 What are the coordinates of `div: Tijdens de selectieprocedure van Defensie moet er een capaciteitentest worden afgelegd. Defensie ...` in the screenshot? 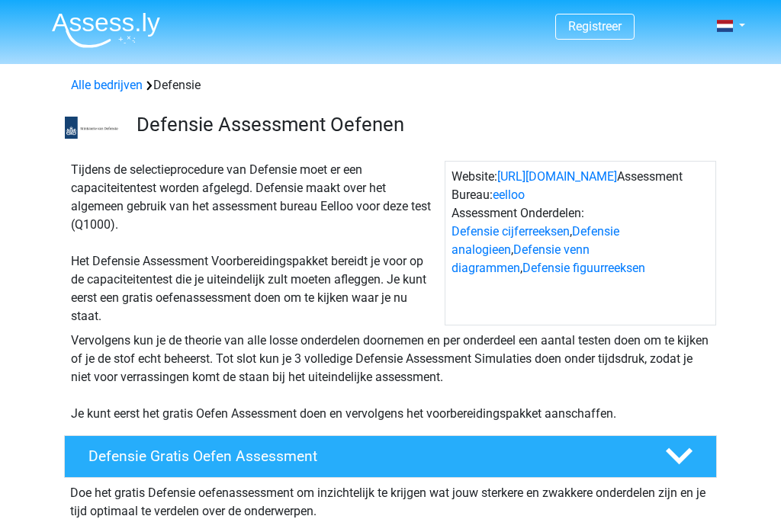 It's located at (254, 243).